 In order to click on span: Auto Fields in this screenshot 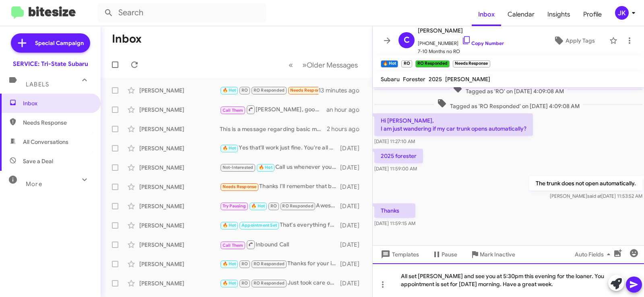, I will do `click(594, 254)`.